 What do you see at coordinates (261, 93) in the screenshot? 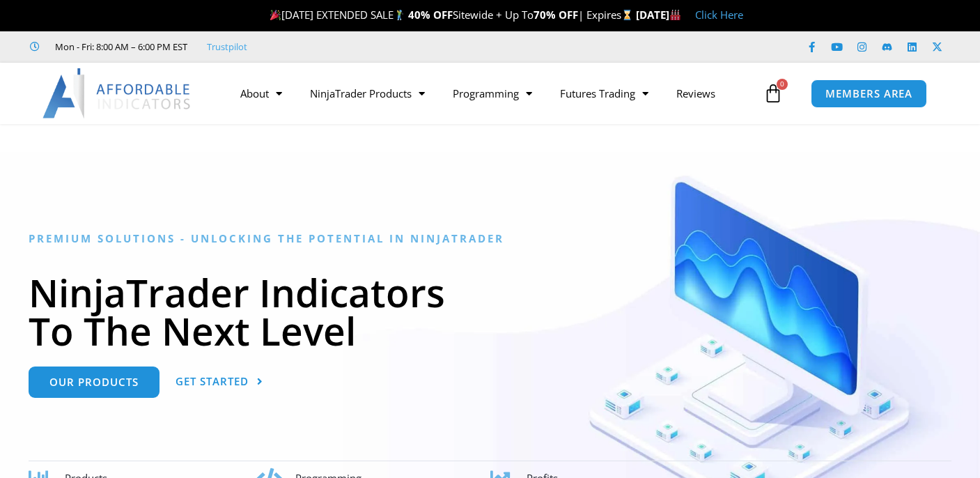
I see `a: About` at bounding box center [261, 93].